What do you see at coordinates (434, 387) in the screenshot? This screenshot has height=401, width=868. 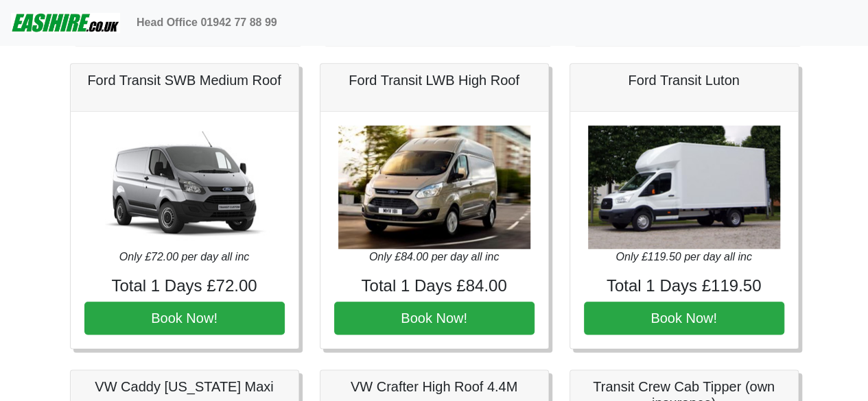 I see `h5: VW Crafter High Roof 4.4M` at bounding box center [434, 387].